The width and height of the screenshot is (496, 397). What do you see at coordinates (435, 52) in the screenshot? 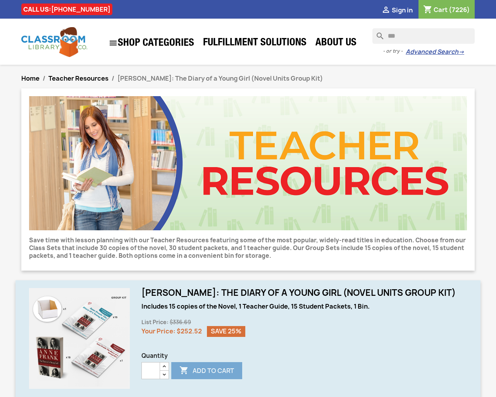
I see `a: Advanced Search→` at bounding box center [435, 52].